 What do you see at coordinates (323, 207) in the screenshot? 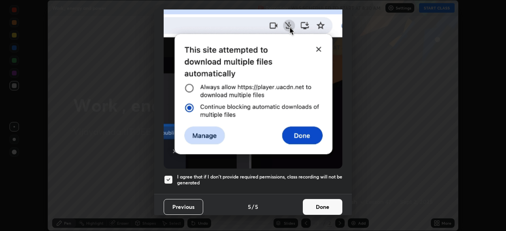
I see `button: Done` at bounding box center [323, 207].